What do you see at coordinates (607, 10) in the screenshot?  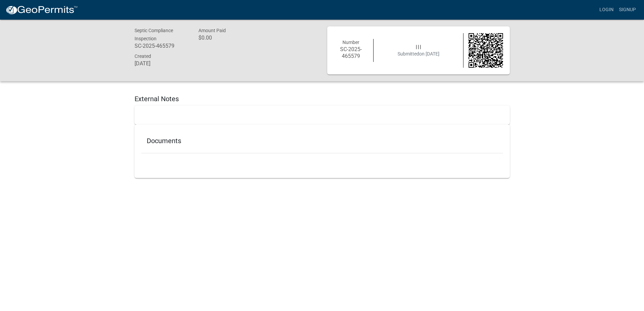 I see `a: Login` at bounding box center [607, 10].